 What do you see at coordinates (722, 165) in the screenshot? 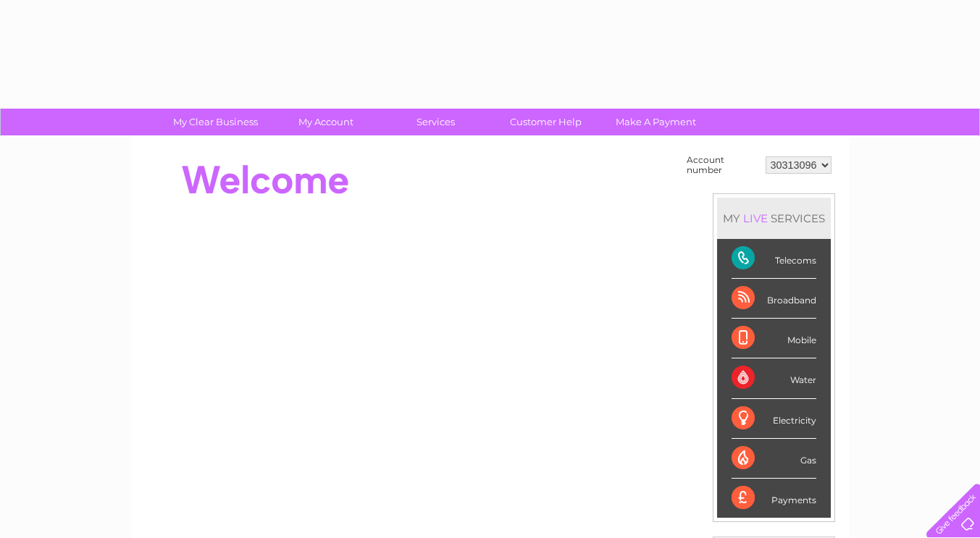
I see `td: Account number` at bounding box center [722, 165].